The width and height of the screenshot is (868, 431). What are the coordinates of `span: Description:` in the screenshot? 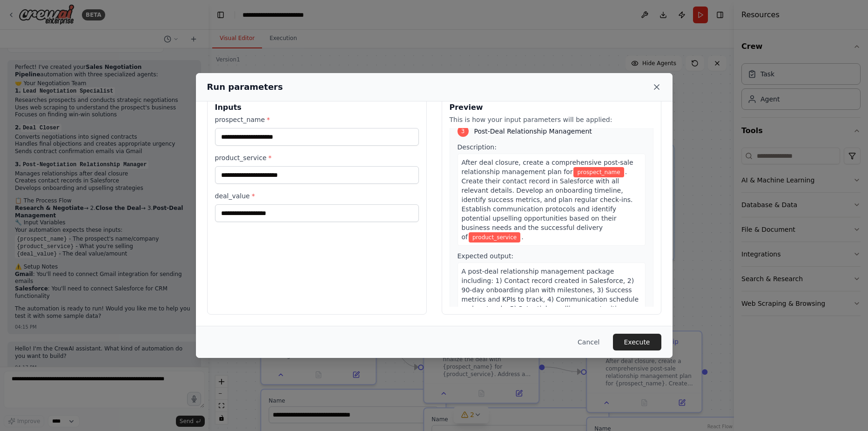 It's located at (477, 147).